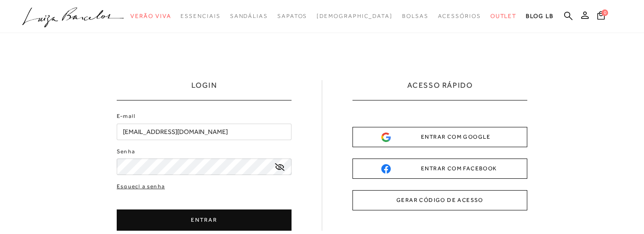 Image resolution: width=644 pixels, height=234 pixels. What do you see at coordinates (280, 167) in the screenshot?
I see `a: exibir senha` at bounding box center [280, 167].